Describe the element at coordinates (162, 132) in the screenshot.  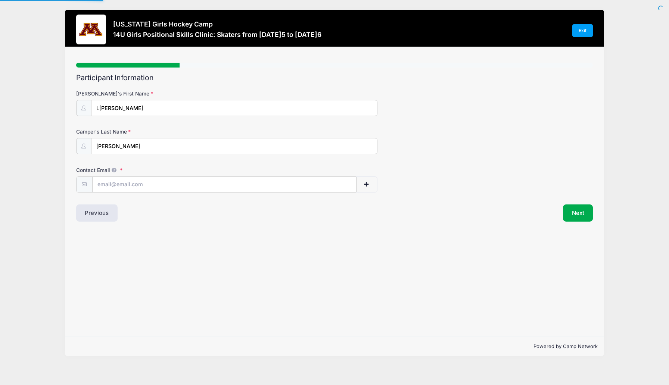
I see `label: Camper's Last Name` at that location.